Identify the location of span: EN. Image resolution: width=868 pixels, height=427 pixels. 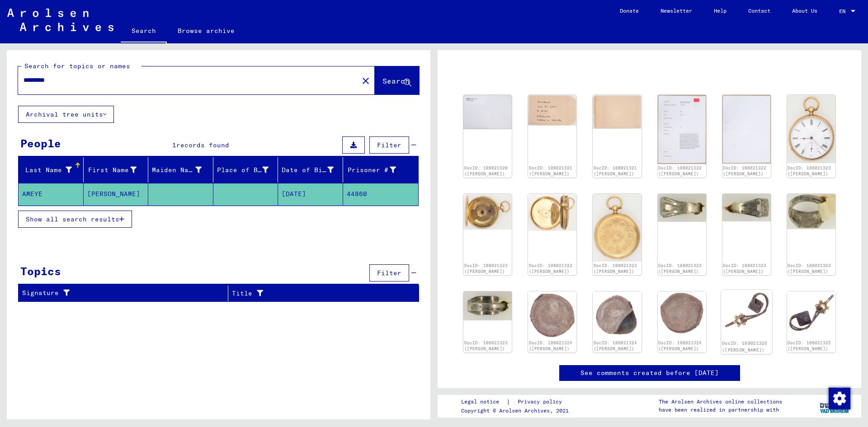
(843, 11).